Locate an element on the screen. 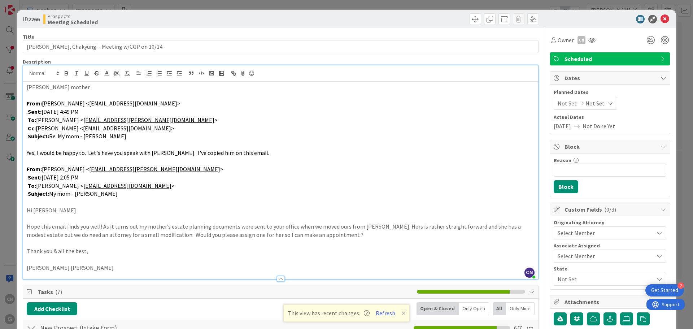  div: Open & Closed is located at coordinates (437, 309).